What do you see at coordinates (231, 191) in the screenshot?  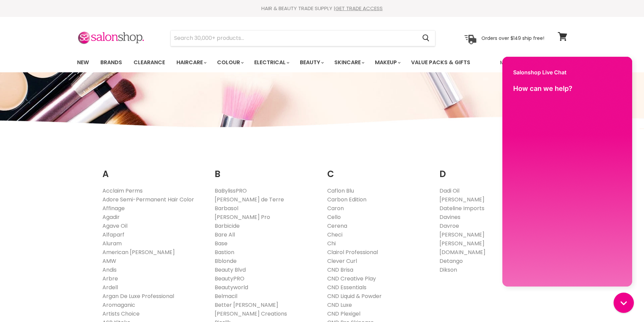 I see `a: BaBylissPRO` at bounding box center [231, 191].